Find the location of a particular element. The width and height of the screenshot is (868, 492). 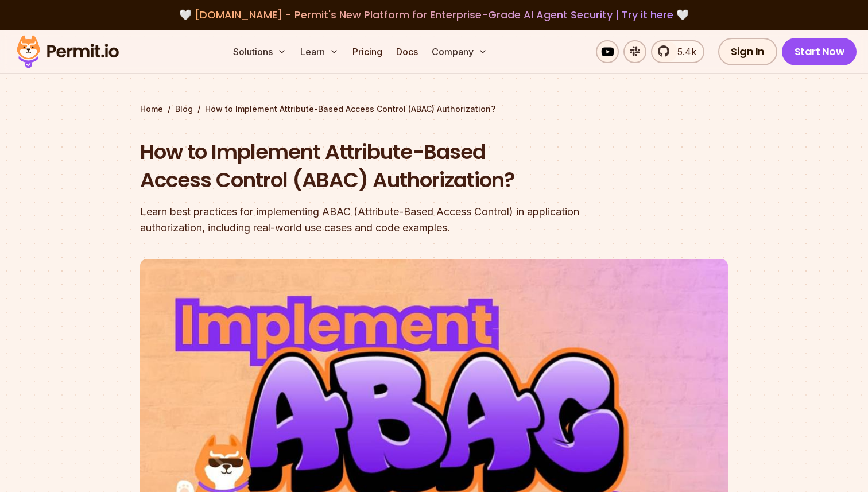

img: Permit logo is located at coordinates (68, 51).